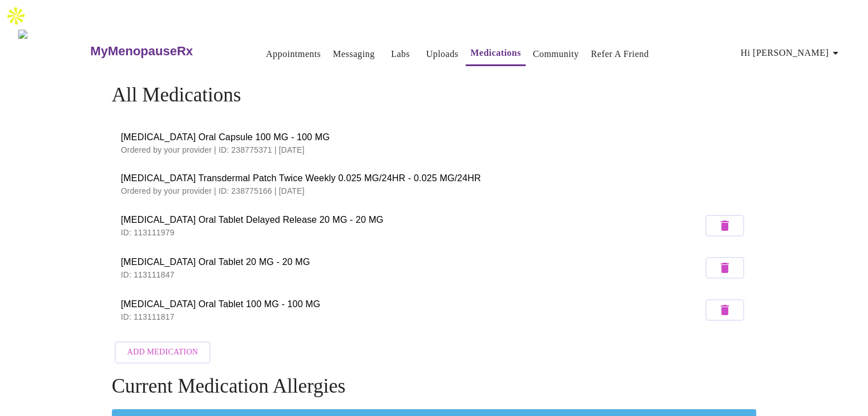 The width and height of the screenshot is (868, 416). I want to click on button: Appointments, so click(293, 54).